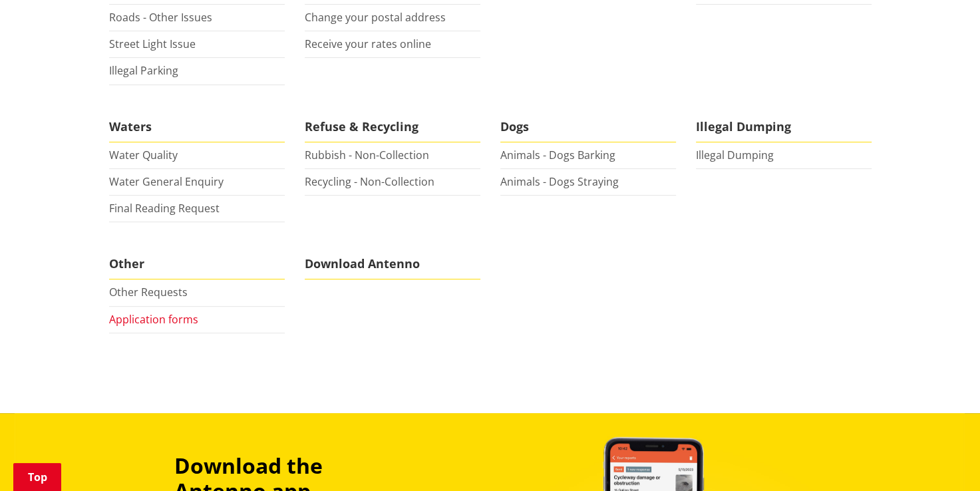  What do you see at coordinates (376, 17) in the screenshot?
I see `a: Change your postal address` at bounding box center [376, 17].